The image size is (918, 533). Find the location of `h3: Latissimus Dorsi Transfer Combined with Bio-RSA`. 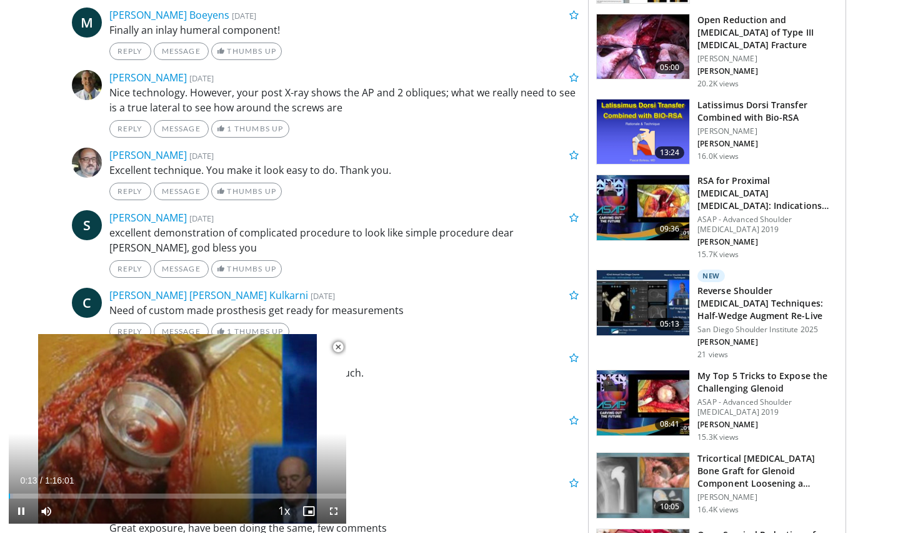

h3: Latissimus Dorsi Transfer Combined with Bio-RSA is located at coordinates (768, 111).